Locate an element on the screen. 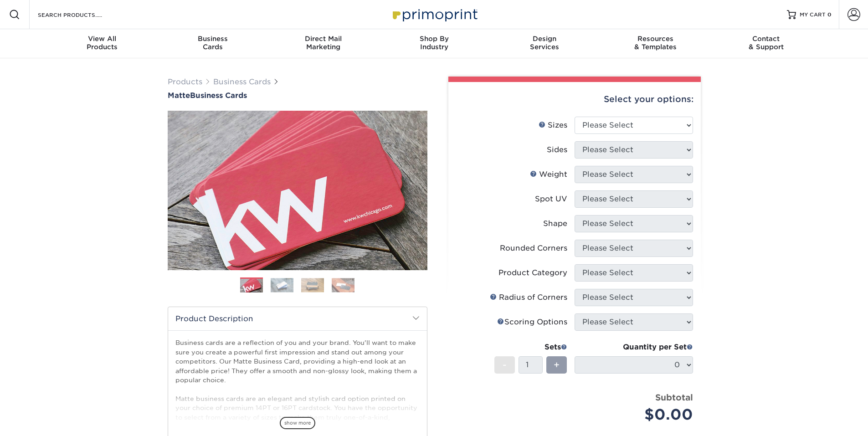  input: SEARCH PRODUCTS..... is located at coordinates (81, 15).